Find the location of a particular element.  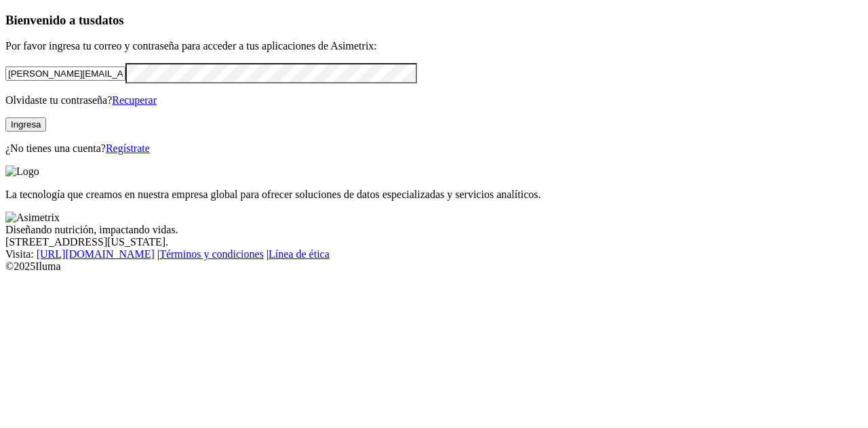

p: Por favor ingresa tu correo y contraseña para acceder a tus aplicaciones de Asimetrix: is located at coordinates (434, 46).